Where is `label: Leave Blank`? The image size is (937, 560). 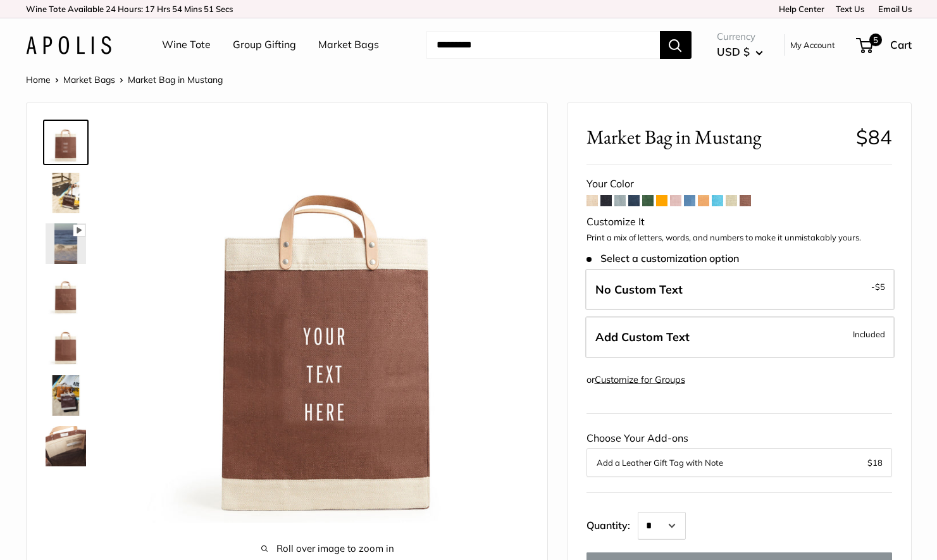
label: Leave Blank is located at coordinates (740, 290).